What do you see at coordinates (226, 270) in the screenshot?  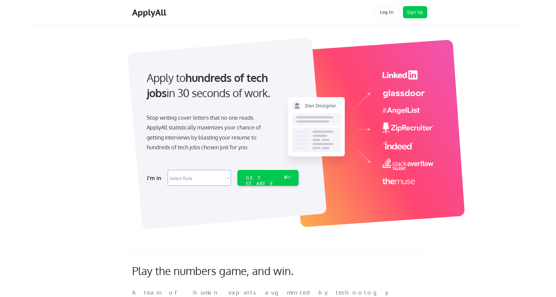 I see `div: Play the numbers game, and win.` at bounding box center [226, 270].